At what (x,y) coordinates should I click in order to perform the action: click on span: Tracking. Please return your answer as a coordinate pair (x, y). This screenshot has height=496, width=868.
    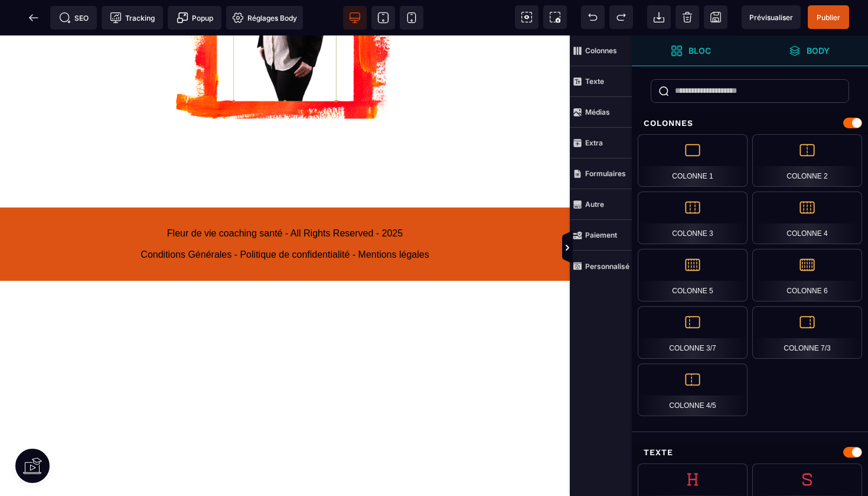
    Looking at the image, I should click on (133, 17).